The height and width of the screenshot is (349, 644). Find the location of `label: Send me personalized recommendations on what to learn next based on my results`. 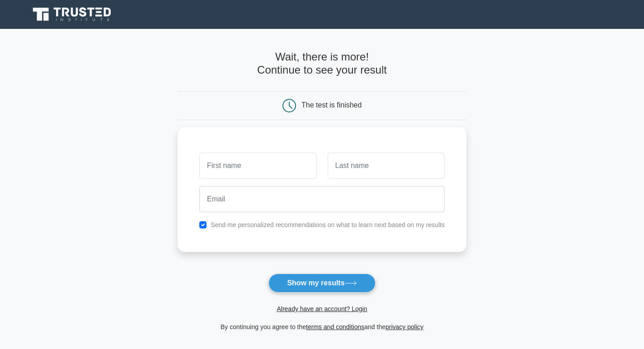

label: Send me personalized recommendations on what to learn next based on my results is located at coordinates (328, 225).